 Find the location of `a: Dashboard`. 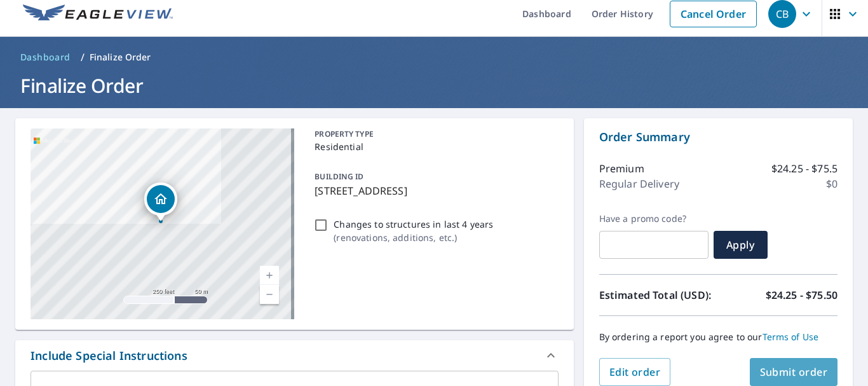

a: Dashboard is located at coordinates (45, 57).